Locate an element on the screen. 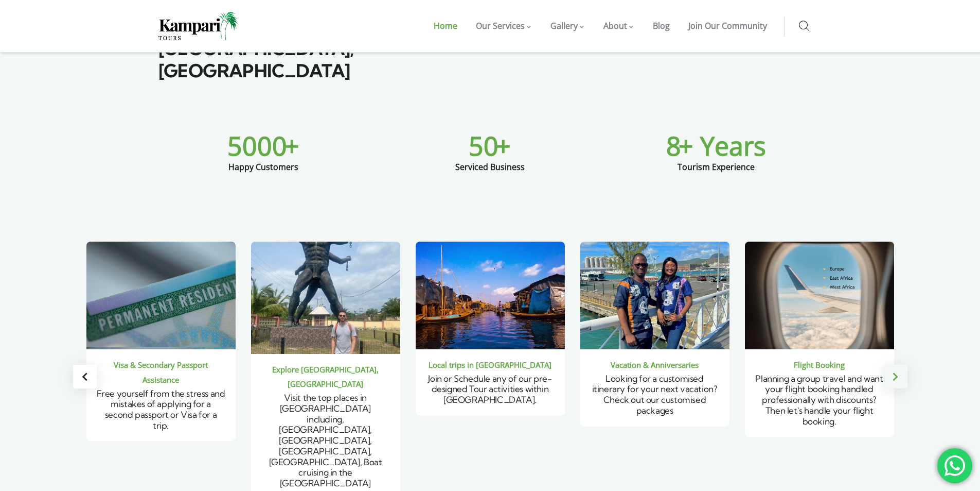 The image size is (980, 491). span: Planning a group travel and want your flight booking handled professionally with discounts? Then ... is located at coordinates (819, 400).